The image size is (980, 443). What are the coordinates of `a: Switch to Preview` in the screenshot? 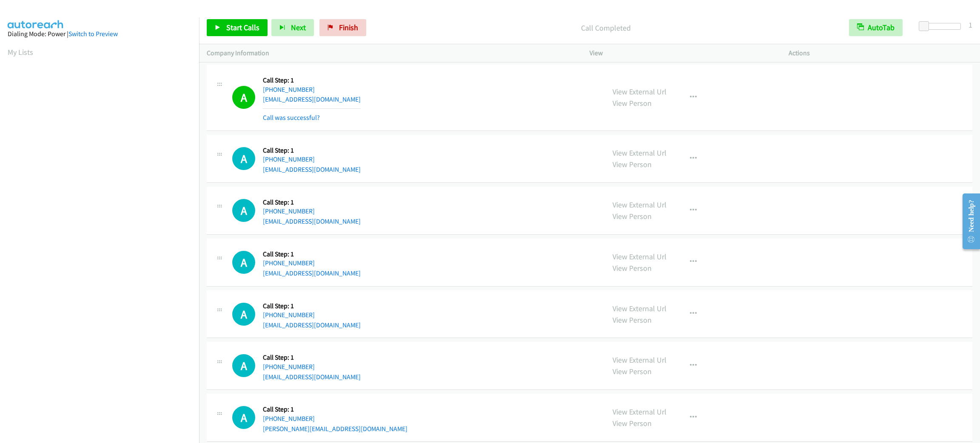 It's located at (93, 34).